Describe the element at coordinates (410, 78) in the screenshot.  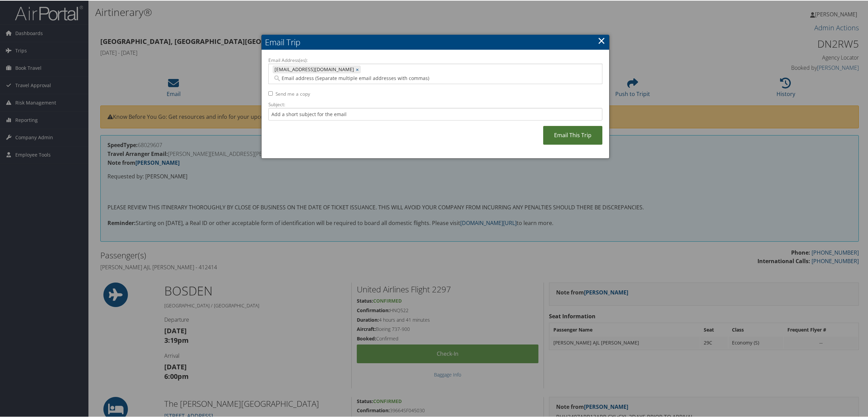
I see `input: Email address (Separate multiple email addresses with commas)` at that location.